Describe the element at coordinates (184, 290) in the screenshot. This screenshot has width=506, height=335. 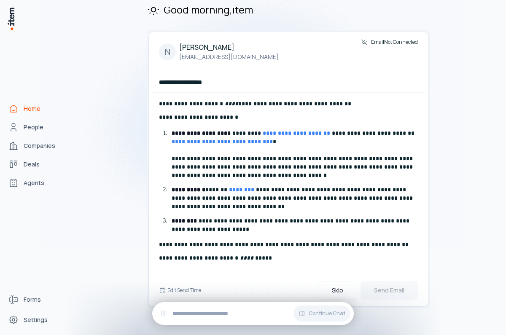
I see `h6: Edit Send Time` at that location.